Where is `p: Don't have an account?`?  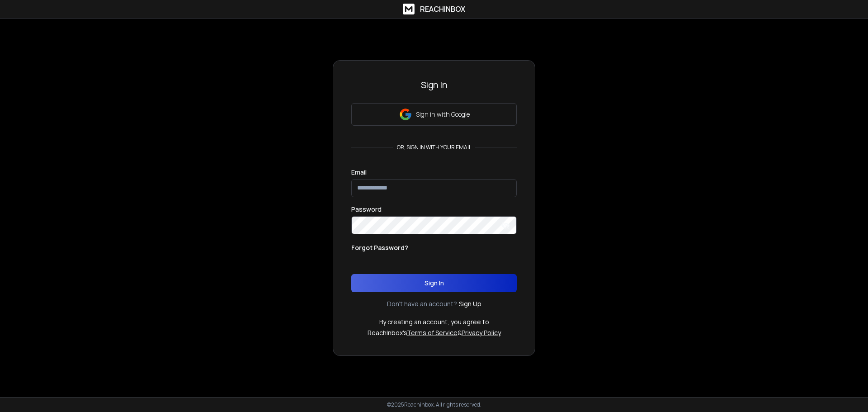
p: Don't have an account? is located at coordinates (422, 304).